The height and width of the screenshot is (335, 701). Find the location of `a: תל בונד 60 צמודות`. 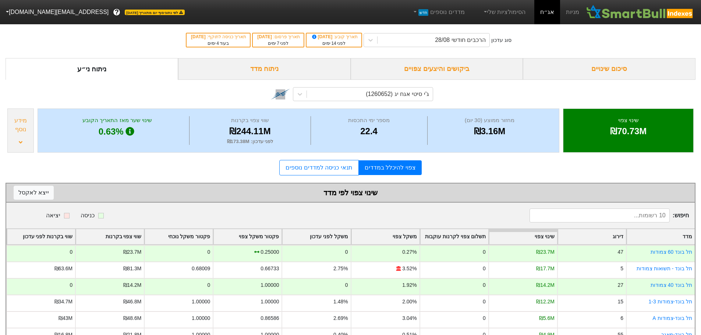

a: תל בונד 60 צמודות is located at coordinates (671, 252).